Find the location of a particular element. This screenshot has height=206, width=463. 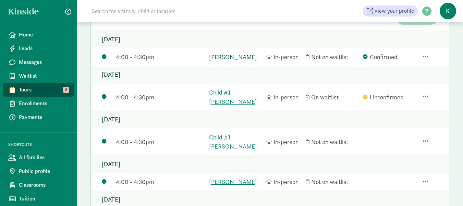

span: Home is located at coordinates (44, 35).